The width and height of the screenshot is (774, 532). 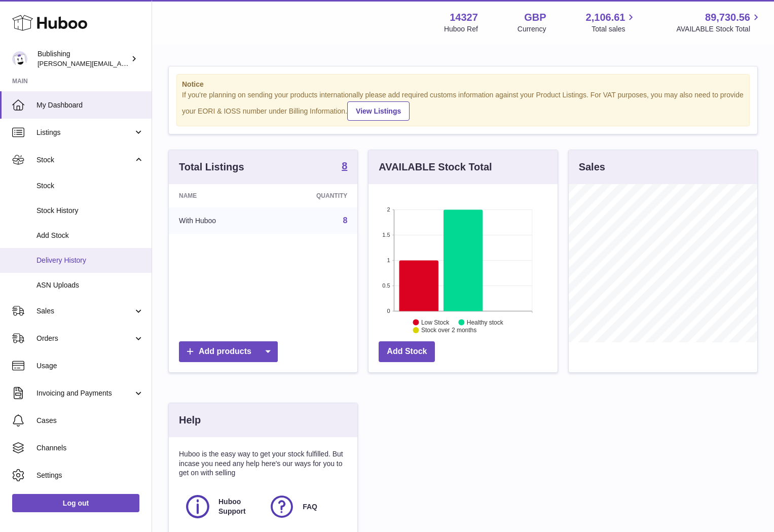 What do you see at coordinates (83, 59) in the screenshot?
I see `div: Bublishing` at bounding box center [83, 59].